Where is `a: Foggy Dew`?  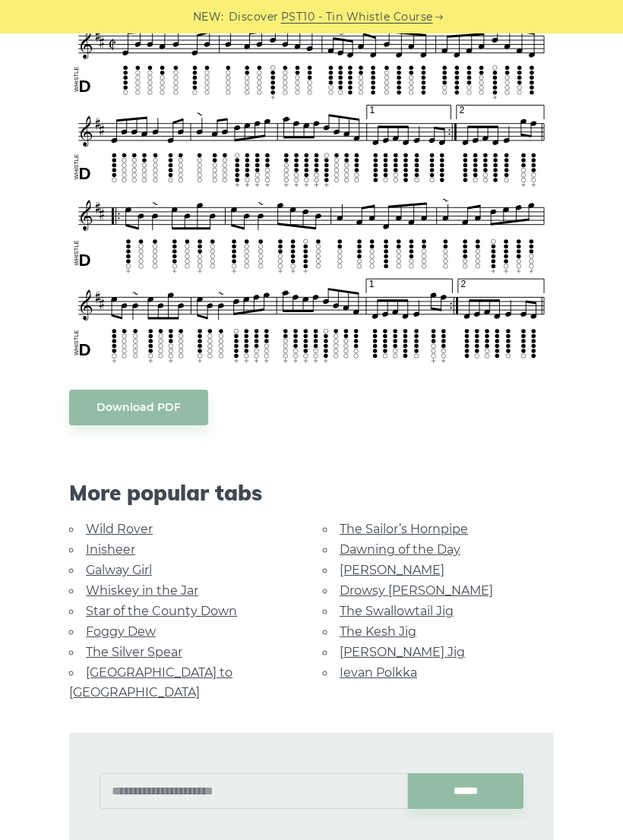
a: Foggy Dew is located at coordinates (121, 631).